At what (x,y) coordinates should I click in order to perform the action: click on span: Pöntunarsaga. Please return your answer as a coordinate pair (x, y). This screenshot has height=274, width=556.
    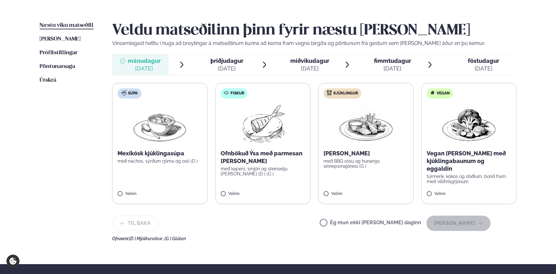
    Looking at the image, I should click on (57, 66).